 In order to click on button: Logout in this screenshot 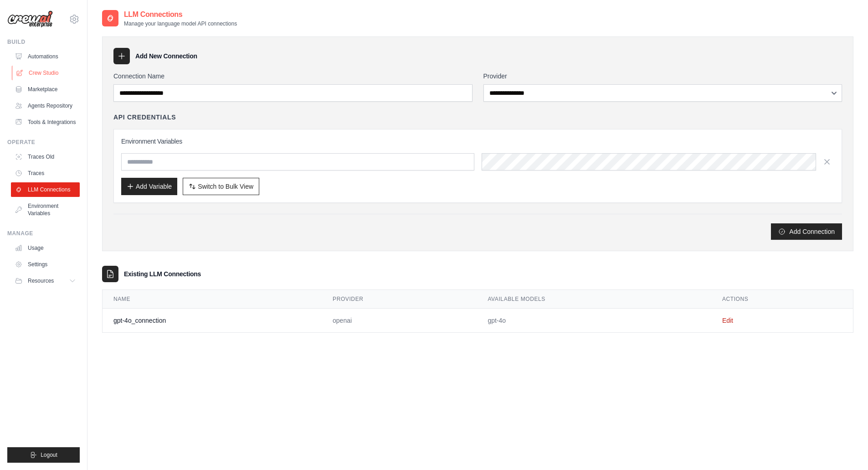, I will do `click(43, 455)`.